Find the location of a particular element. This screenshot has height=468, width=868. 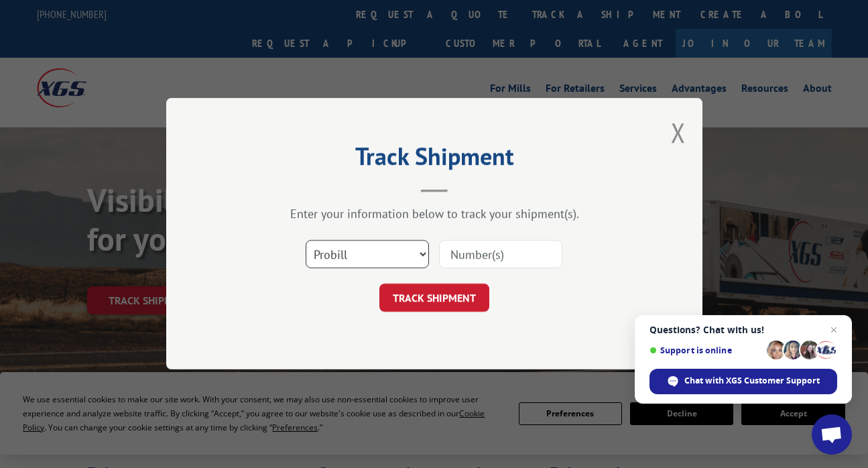

div: Enter your information below to track your shipment(s). is located at coordinates (434, 214).